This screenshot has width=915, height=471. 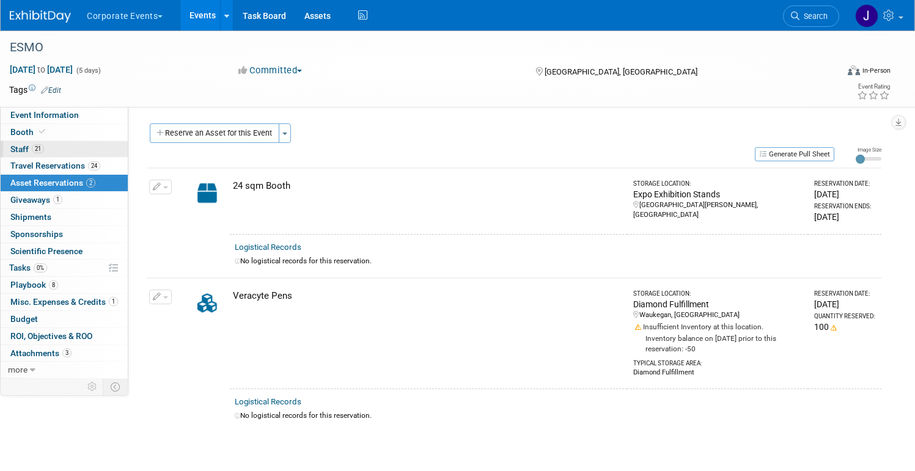 What do you see at coordinates (42, 131) in the screenshot?
I see `i: Booth reservation complete` at bounding box center [42, 131].